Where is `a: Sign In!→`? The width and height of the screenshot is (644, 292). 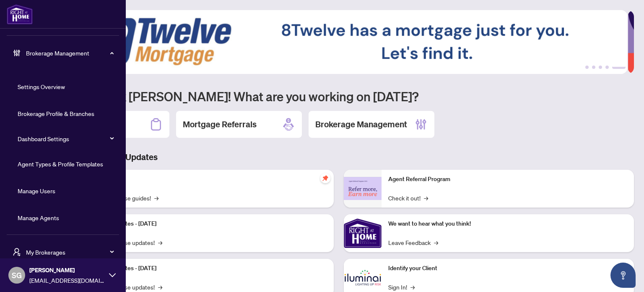
a: Sign In!→ is located at coordinates (401, 287).